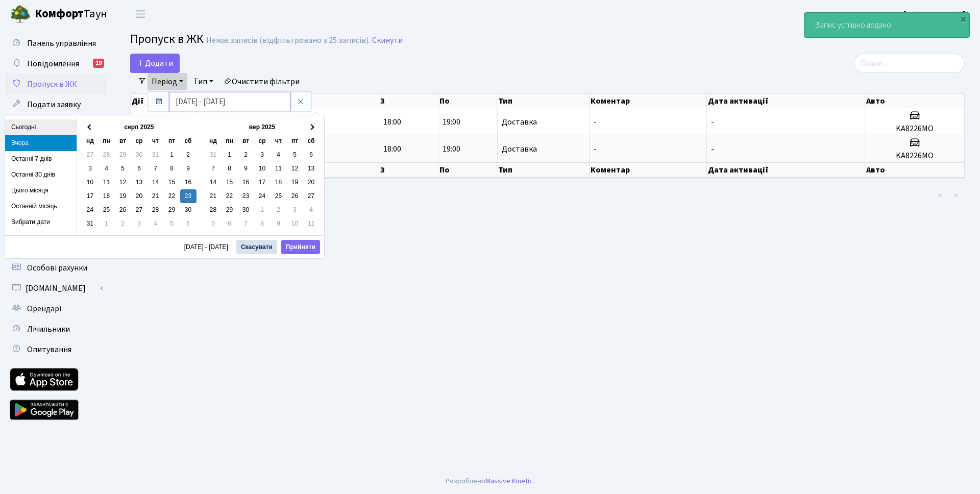 This screenshot has width=980, height=494. What do you see at coordinates (519, 149) in the screenshot?
I see `span: Доставка` at bounding box center [519, 149].